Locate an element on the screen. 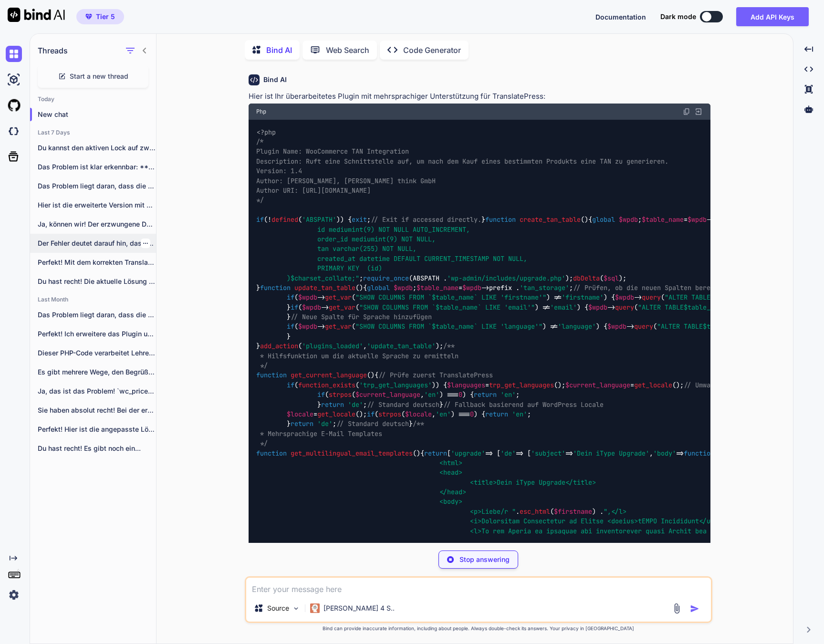 This screenshot has width=824, height=644. p: Das Problem liegt daran, dass die `get_field()`... is located at coordinates (97, 315).